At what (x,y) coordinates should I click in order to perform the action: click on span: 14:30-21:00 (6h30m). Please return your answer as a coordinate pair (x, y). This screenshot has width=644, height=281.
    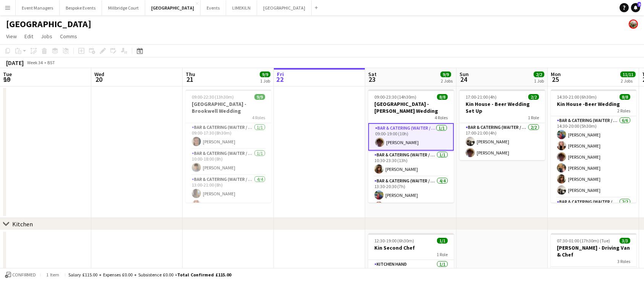
    Looking at the image, I should click on (577, 97).